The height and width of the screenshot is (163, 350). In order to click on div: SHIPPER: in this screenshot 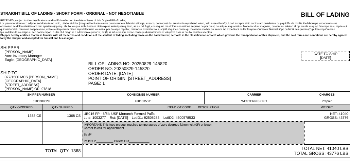, I will do `click(44, 47)`.